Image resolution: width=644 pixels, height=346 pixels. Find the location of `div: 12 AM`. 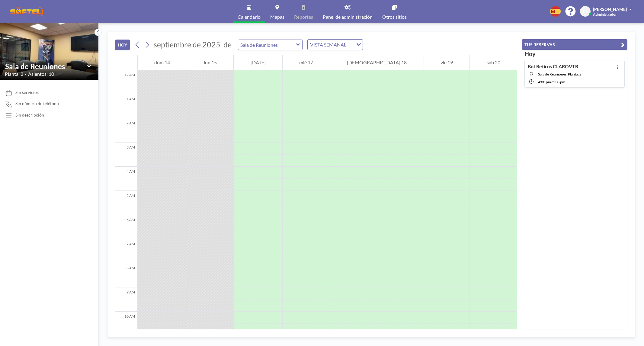

div: 12 AM is located at coordinates (126, 82).